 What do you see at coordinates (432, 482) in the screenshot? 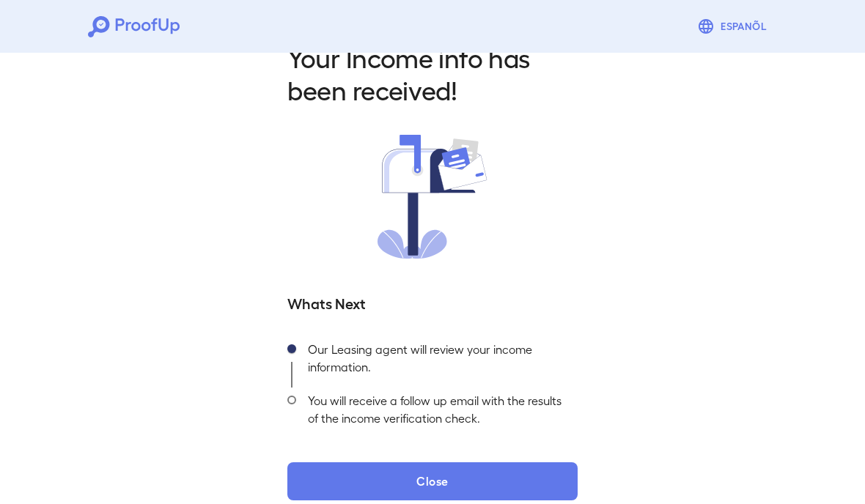
I see `button: Close` at bounding box center [432, 482].